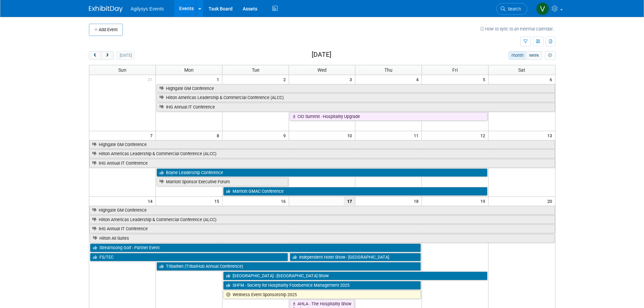 This screenshot has width=644, height=308. I want to click on span: 7, so click(152, 135).